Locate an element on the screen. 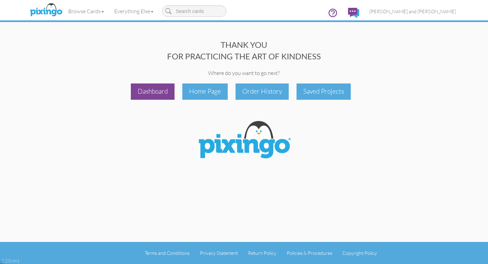  a: Return Policy is located at coordinates (262, 253).